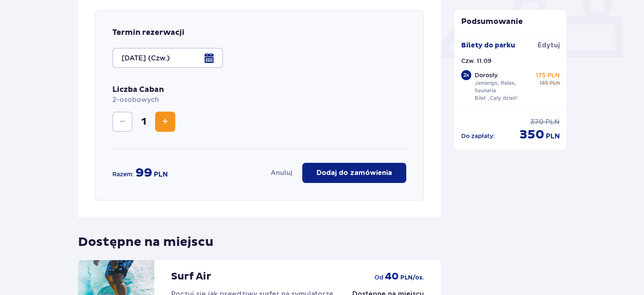  I want to click on p: Dorosły, so click(486, 75).